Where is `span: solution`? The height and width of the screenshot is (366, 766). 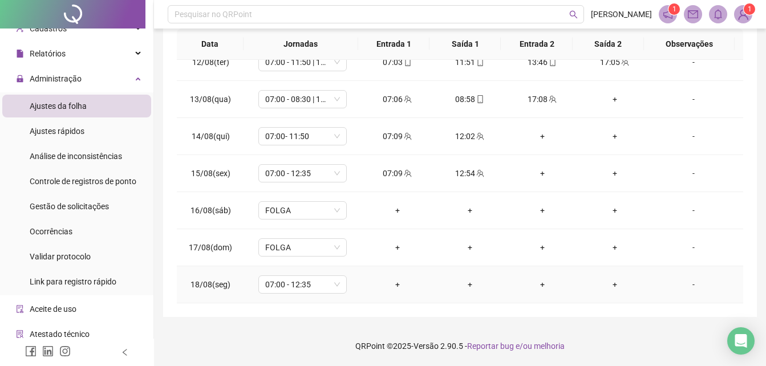
span: solution is located at coordinates (20, 334).